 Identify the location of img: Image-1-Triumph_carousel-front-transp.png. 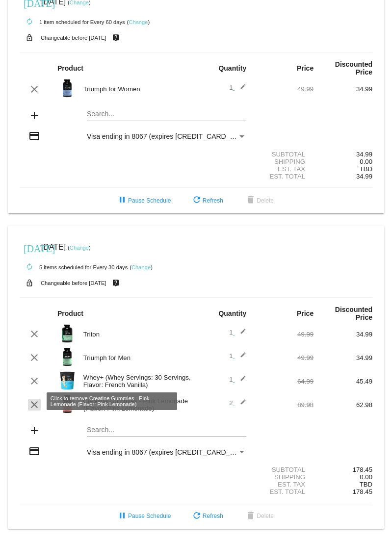
(67, 357).